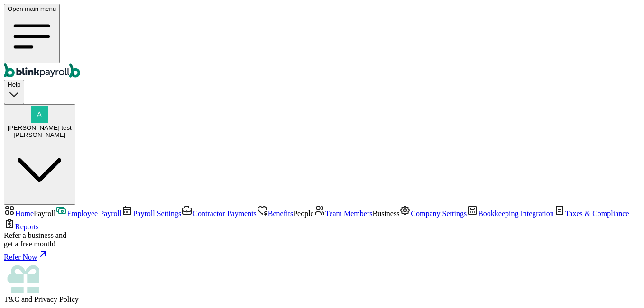  I want to click on a: Bookkeeping Integration, so click(510, 213).